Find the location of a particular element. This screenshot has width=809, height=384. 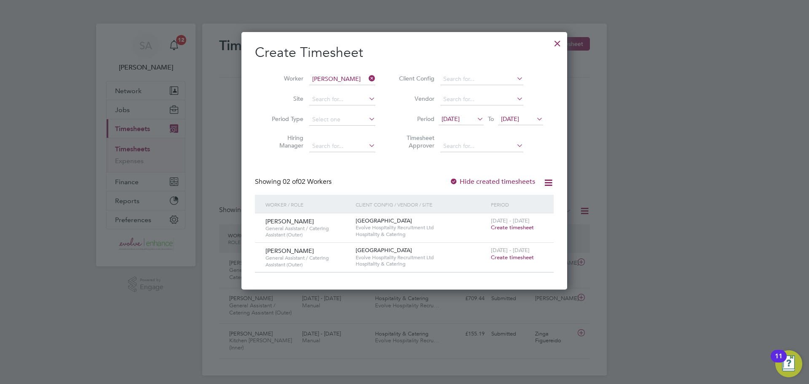

div: Showing is located at coordinates (294, 182).